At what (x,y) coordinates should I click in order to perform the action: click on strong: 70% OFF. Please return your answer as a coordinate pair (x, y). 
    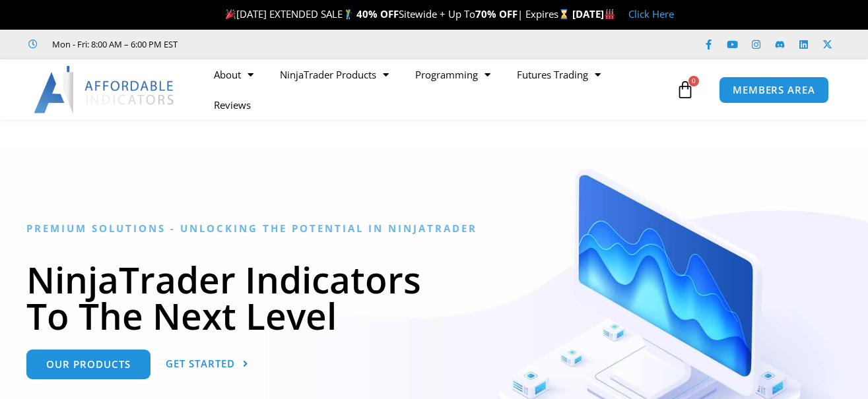
    Looking at the image, I should click on (496, 14).